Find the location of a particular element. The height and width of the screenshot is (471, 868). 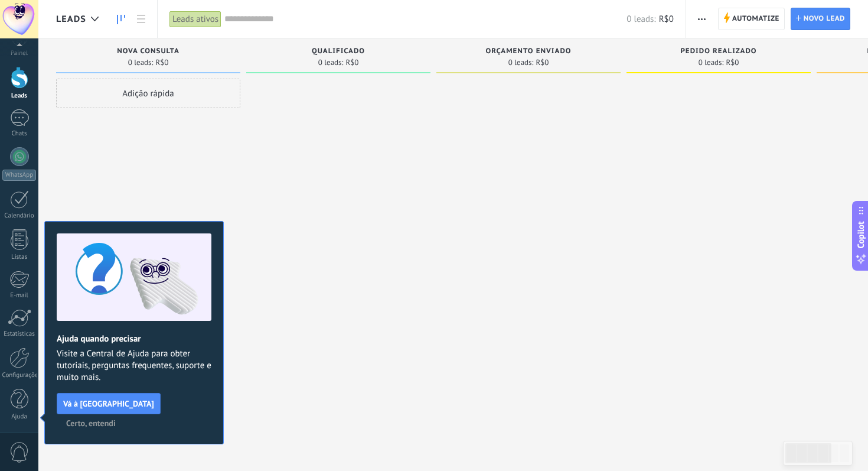

h2: Ajuda quando precisar is located at coordinates (134, 338).